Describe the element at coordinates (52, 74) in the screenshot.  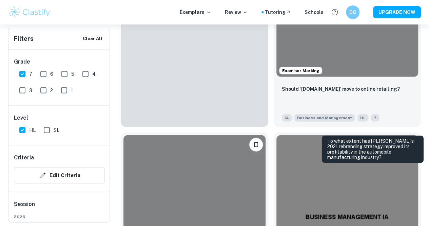
I see `span: 6` at that location.